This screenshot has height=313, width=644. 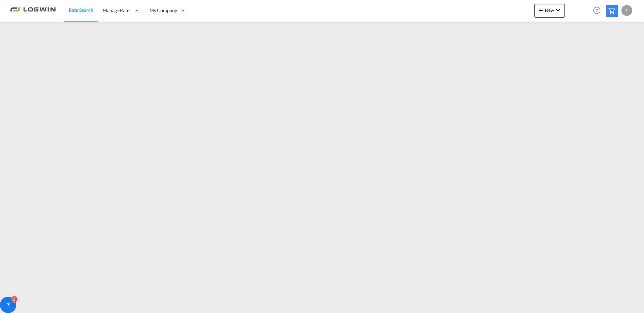 I want to click on div: Help, so click(x=599, y=11).